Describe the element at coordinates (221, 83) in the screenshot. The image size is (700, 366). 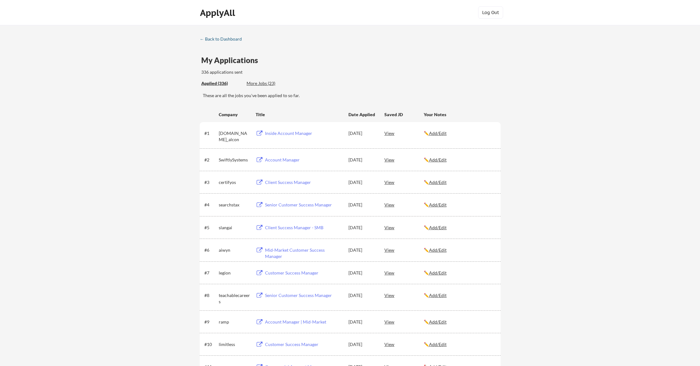
I see `div: Applied (336)` at that location.